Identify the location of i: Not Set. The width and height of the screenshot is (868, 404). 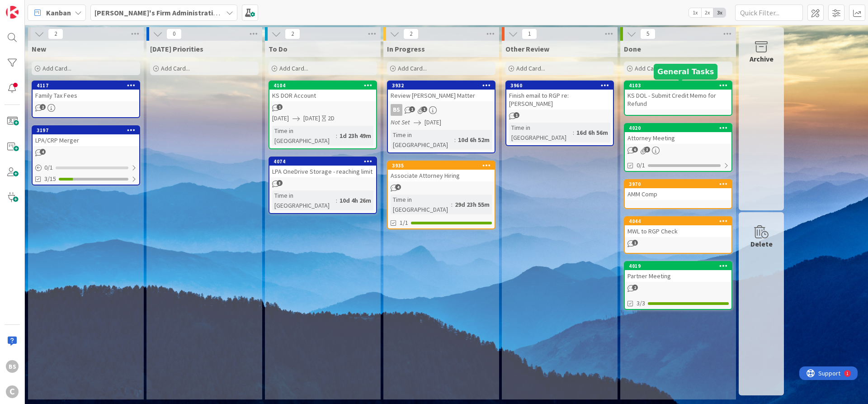
(400, 122).